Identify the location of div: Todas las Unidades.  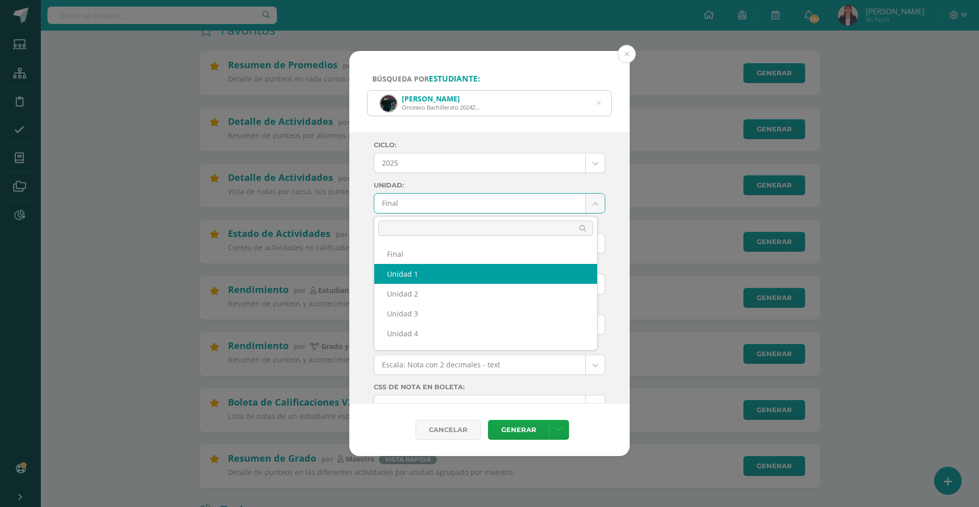
(485, 353).